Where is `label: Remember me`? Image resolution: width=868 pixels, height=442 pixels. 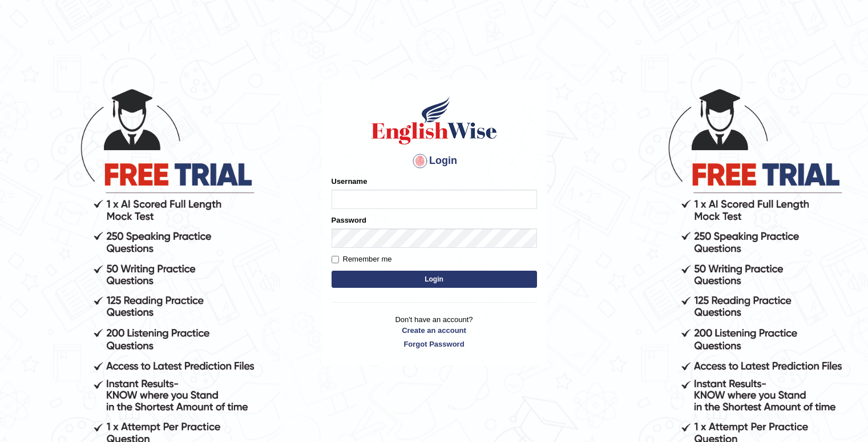 label: Remember me is located at coordinates (362, 259).